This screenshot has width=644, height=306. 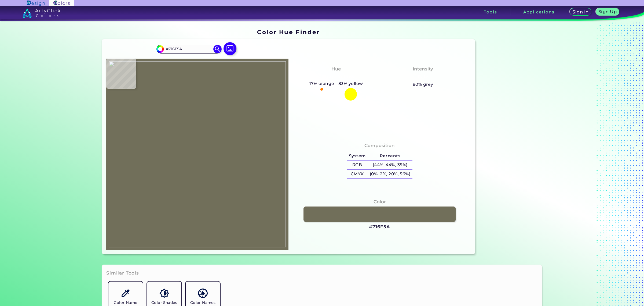 I want to click on h5: System, so click(x=357, y=156).